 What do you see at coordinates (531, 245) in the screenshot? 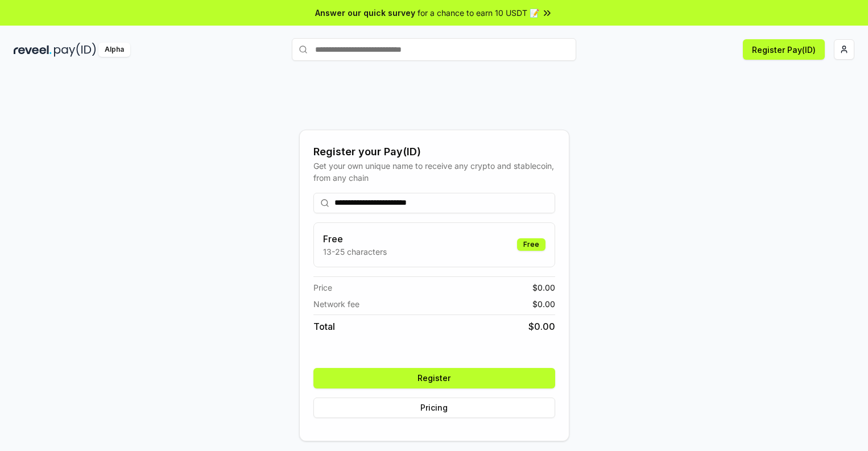
I see `div: Free` at bounding box center [531, 245].